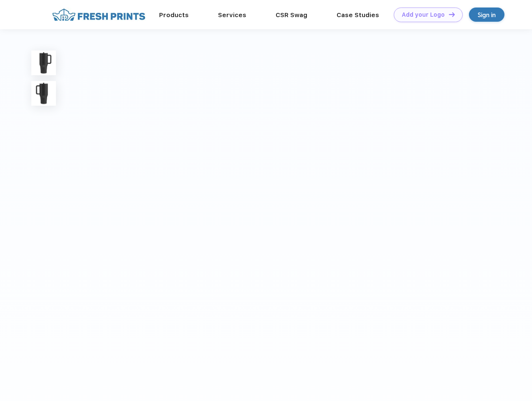 This screenshot has width=532, height=401. Describe the element at coordinates (173, 15) in the screenshot. I see `a: Products` at that location.